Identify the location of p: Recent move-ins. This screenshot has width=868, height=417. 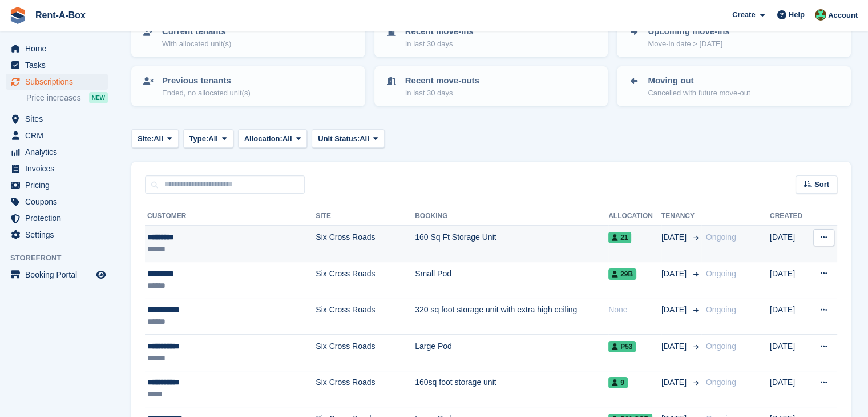
(440, 31).